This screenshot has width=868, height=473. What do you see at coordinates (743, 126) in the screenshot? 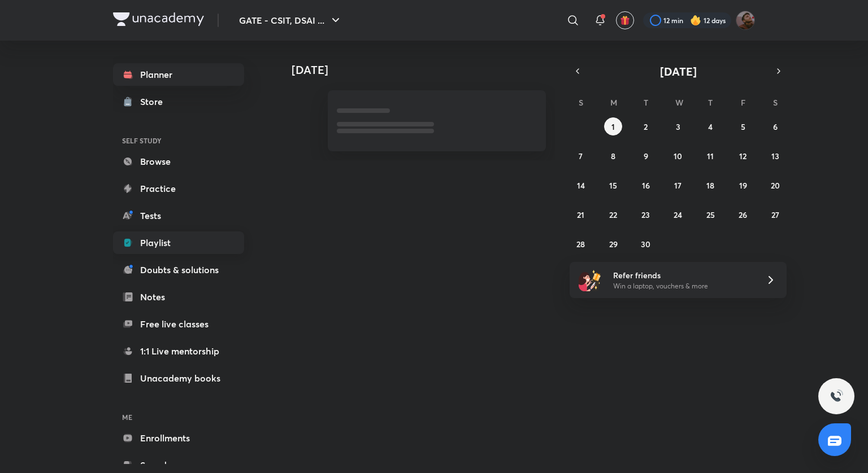
I see `abbr: September 5, 2025` at bounding box center [743, 126].